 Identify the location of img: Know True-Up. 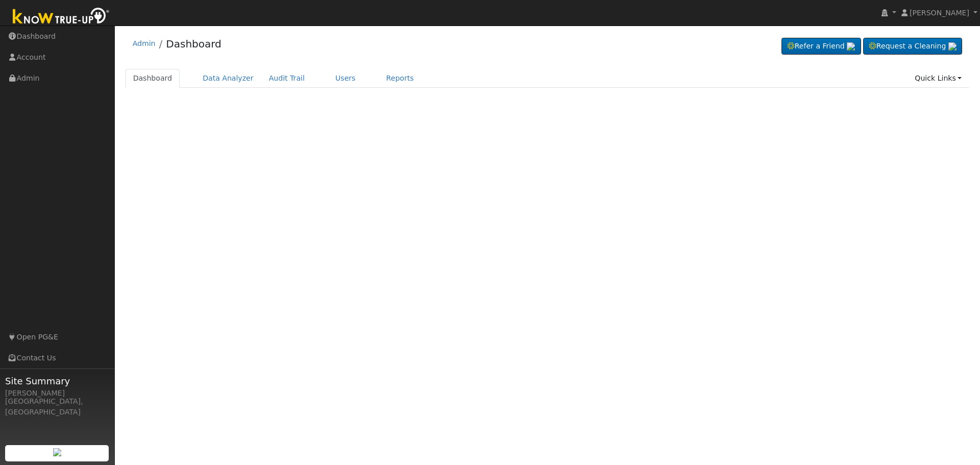
(61, 17).